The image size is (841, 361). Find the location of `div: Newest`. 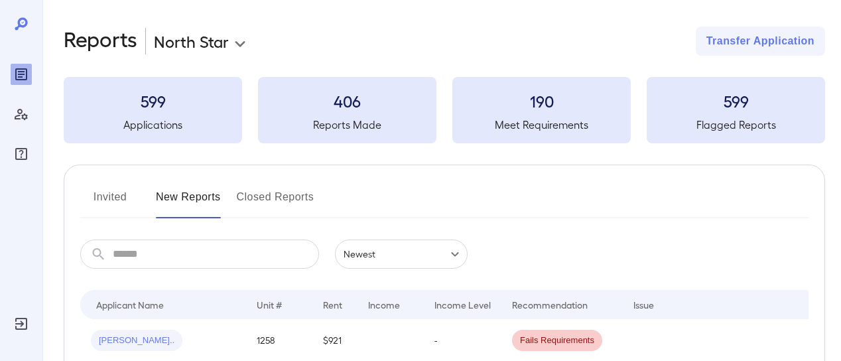

div: Newest is located at coordinates (401, 254).